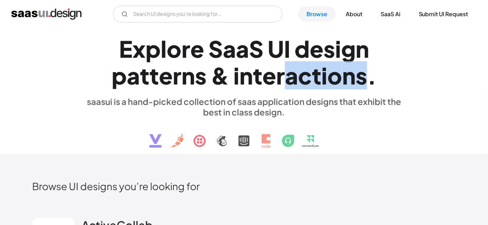 Image resolution: width=488 pixels, height=225 pixels. Describe the element at coordinates (317, 14) in the screenshot. I see `a: Browse` at that location.